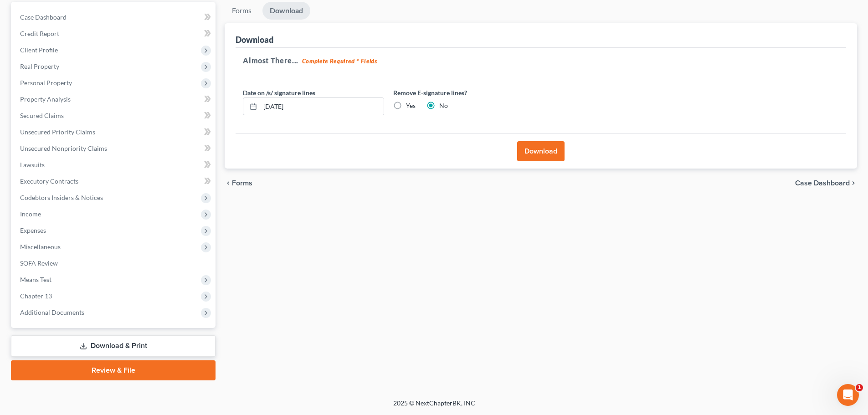 The image size is (868, 415). I want to click on a: Executory Contracts, so click(114, 181).